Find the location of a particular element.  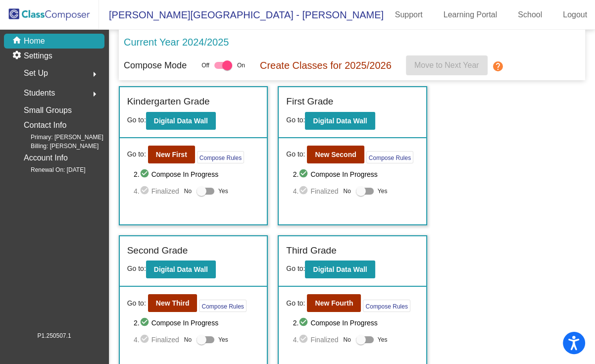

button: New Third is located at coordinates (173, 303).